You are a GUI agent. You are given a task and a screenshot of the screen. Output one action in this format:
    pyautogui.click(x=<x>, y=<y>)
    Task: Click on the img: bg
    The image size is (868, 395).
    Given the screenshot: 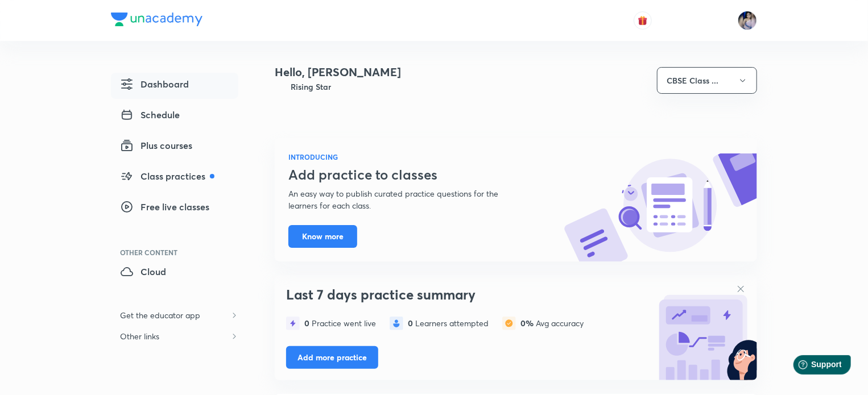 What is the action you would take?
    pyautogui.click(x=706, y=329)
    